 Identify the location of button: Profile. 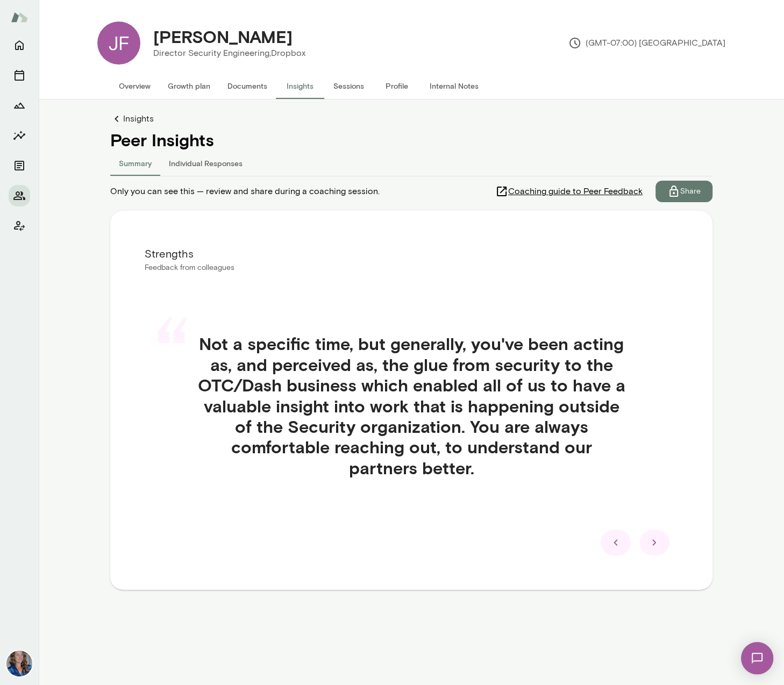
(397, 86).